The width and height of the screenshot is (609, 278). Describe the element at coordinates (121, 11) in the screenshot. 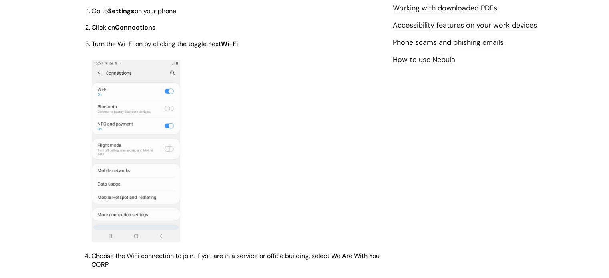

I see `strong: Settings` at that location.